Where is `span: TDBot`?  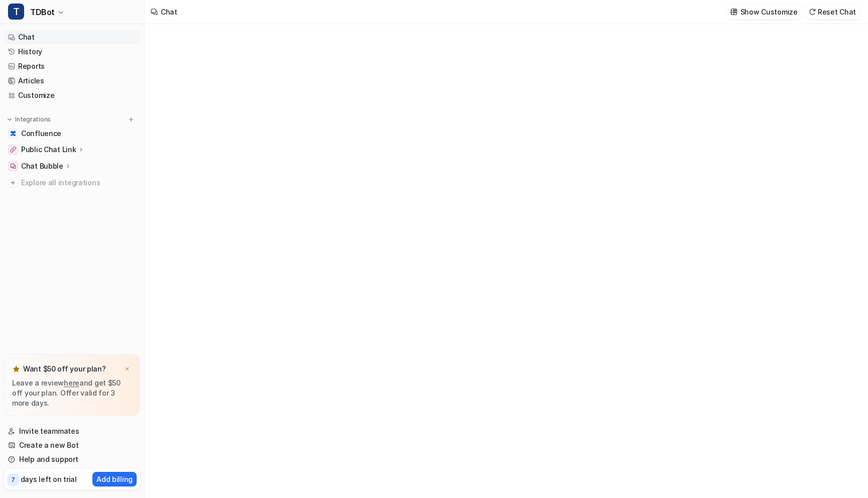 span: TDBot is located at coordinates (43, 12).